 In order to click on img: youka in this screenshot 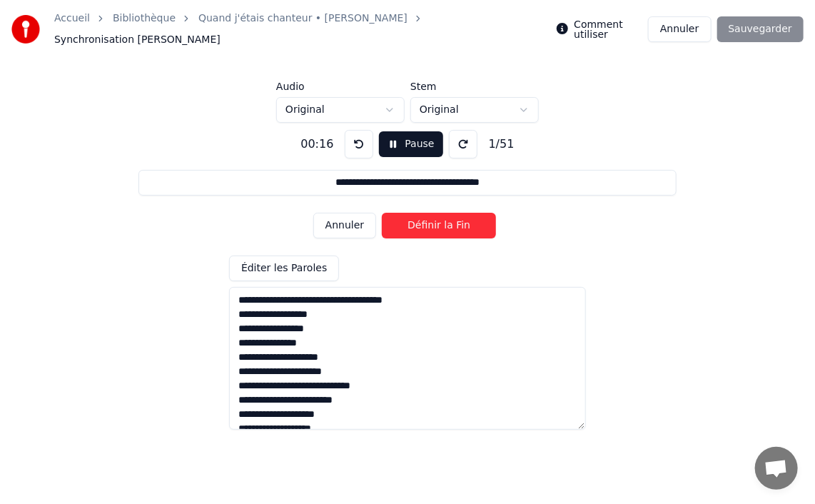, I will do `click(26, 29)`.